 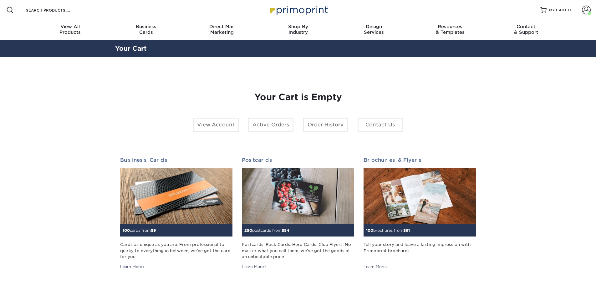 I want to click on a: Direct MailMarketing, so click(x=222, y=30).